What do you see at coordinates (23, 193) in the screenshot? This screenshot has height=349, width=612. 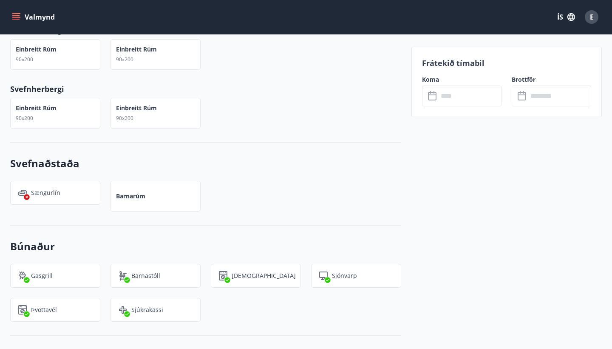 I see `img: voDv6cIEW3bUoUae2XJIjz6zjPXrrHmNT2GVdQ2h.svg` at bounding box center [23, 193].